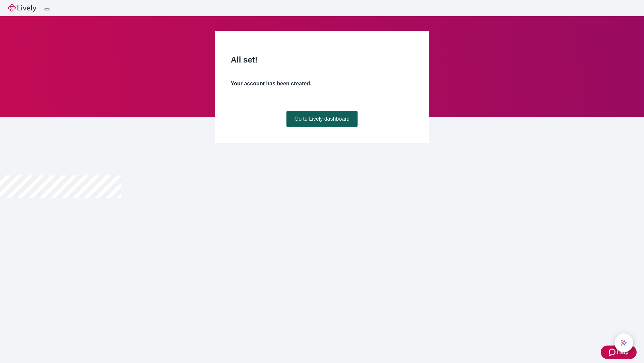  I want to click on h2: All set!, so click(322, 60).